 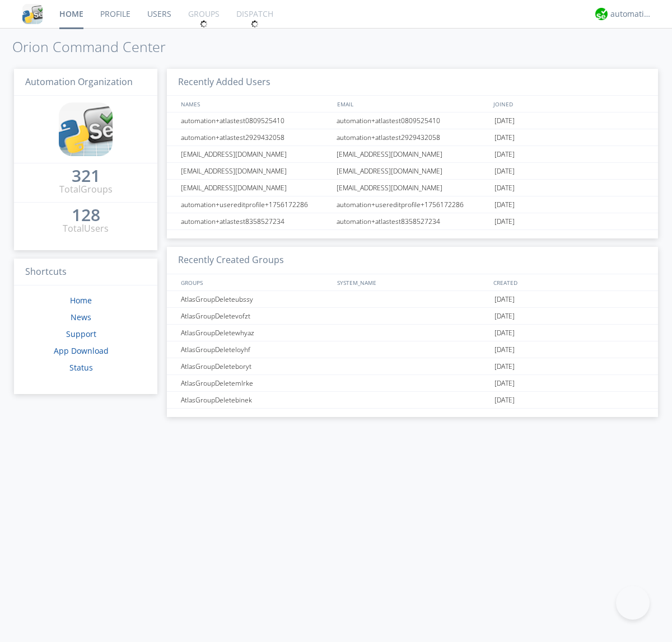 What do you see at coordinates (255, 332) in the screenshot?
I see `div: AtlasGroupDeletewhyaz` at bounding box center [255, 332].